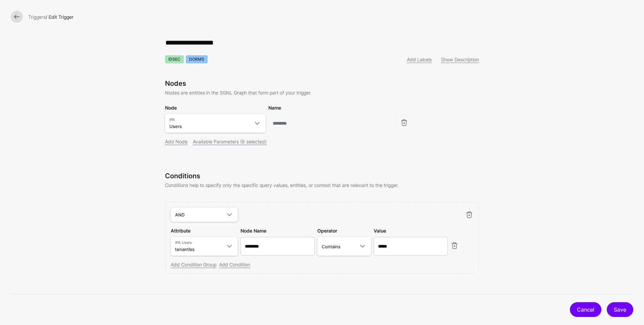  I want to click on span: IDSEC, so click(174, 59).